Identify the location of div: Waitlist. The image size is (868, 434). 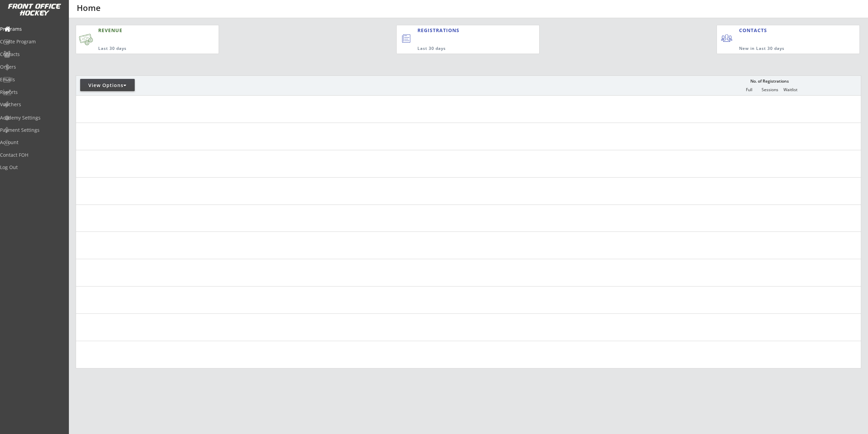
(790, 90).